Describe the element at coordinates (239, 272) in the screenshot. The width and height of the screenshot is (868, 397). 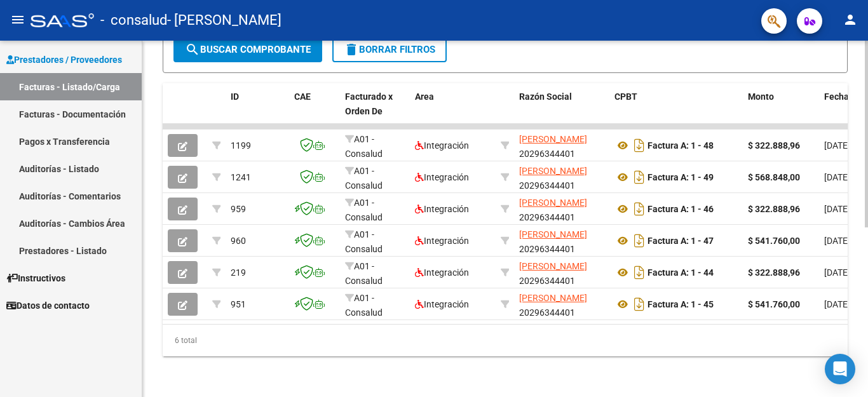
I see `span: 219` at that location.